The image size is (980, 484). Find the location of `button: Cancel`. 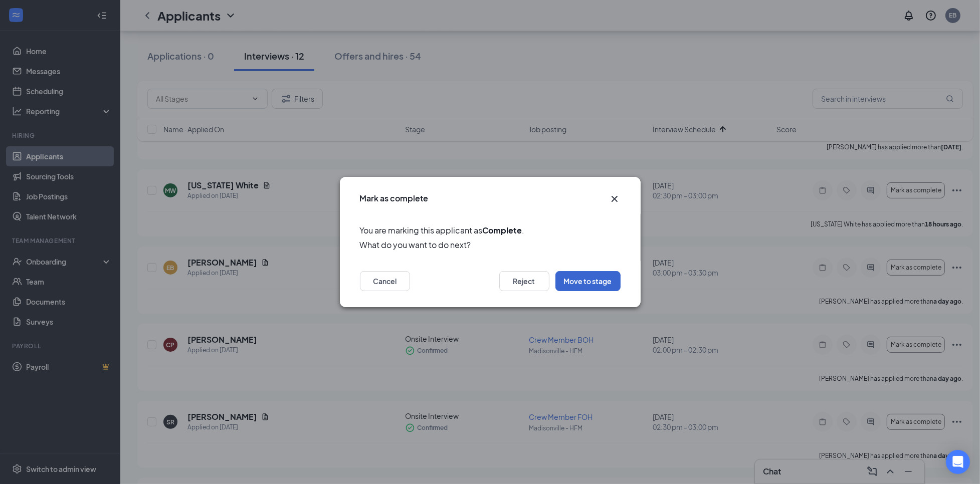

button: Cancel is located at coordinates (385, 281).